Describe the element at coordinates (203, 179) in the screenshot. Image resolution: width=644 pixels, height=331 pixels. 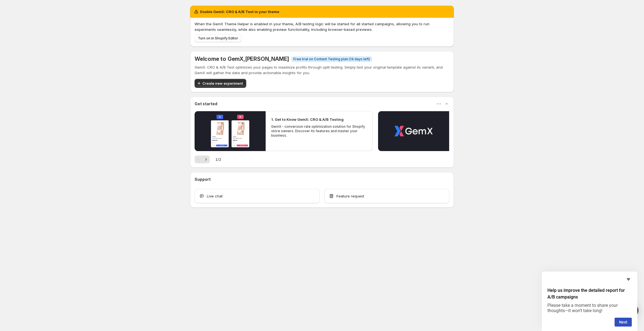
I see `h3: Support` at that location.